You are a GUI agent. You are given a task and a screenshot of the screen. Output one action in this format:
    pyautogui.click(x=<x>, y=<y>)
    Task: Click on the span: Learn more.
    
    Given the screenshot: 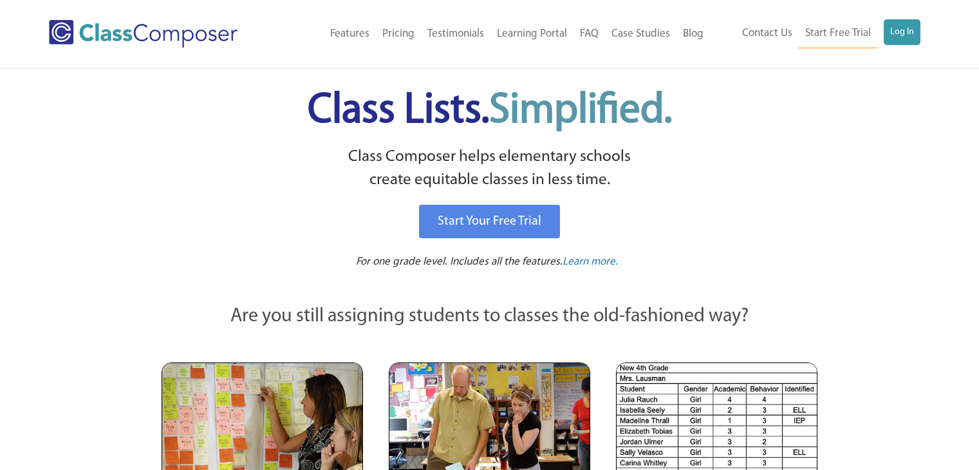 What is the action you would take?
    pyautogui.click(x=590, y=261)
    